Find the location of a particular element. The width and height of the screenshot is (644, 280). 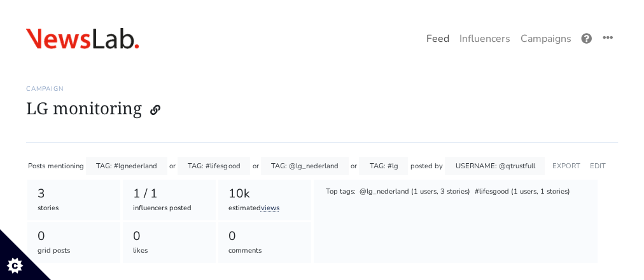

div: USERNAME: @qtrustfull is located at coordinates (494, 166).